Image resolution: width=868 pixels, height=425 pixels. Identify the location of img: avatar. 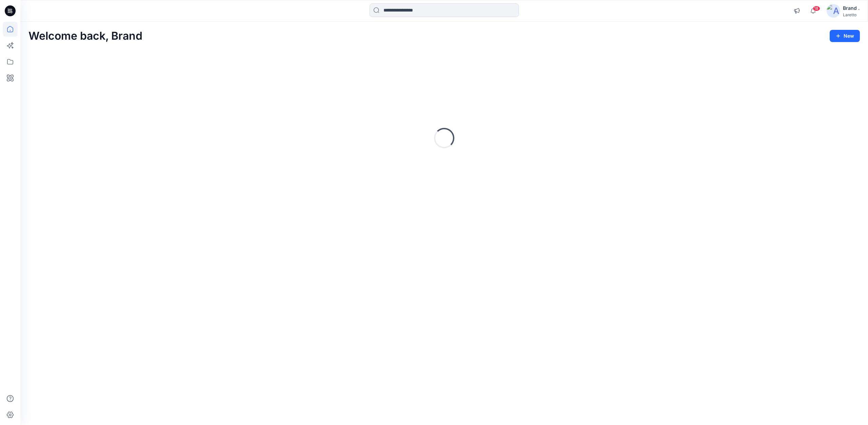
(833, 11).